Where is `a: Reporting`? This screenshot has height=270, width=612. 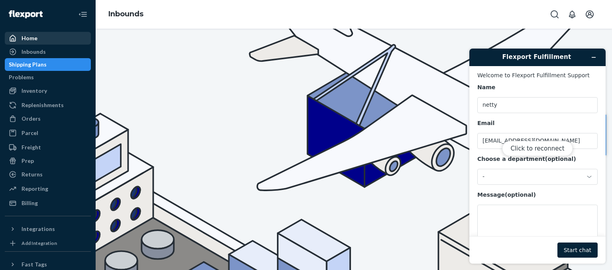 a: Reporting is located at coordinates (48, 189).